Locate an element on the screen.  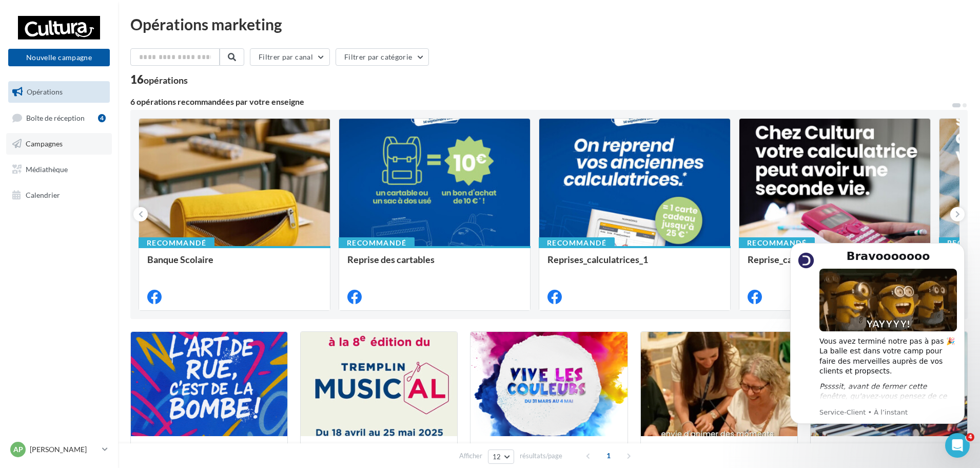
span: Opérations is located at coordinates (44, 91).